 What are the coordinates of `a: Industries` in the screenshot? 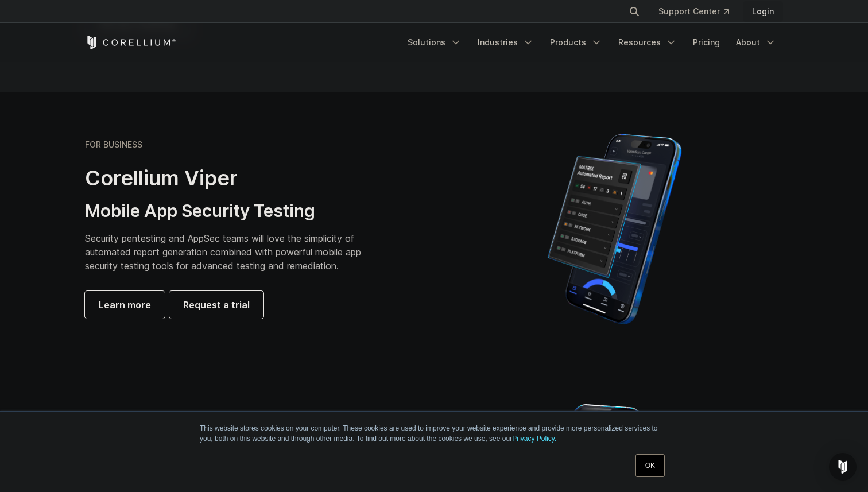 It's located at (506, 42).